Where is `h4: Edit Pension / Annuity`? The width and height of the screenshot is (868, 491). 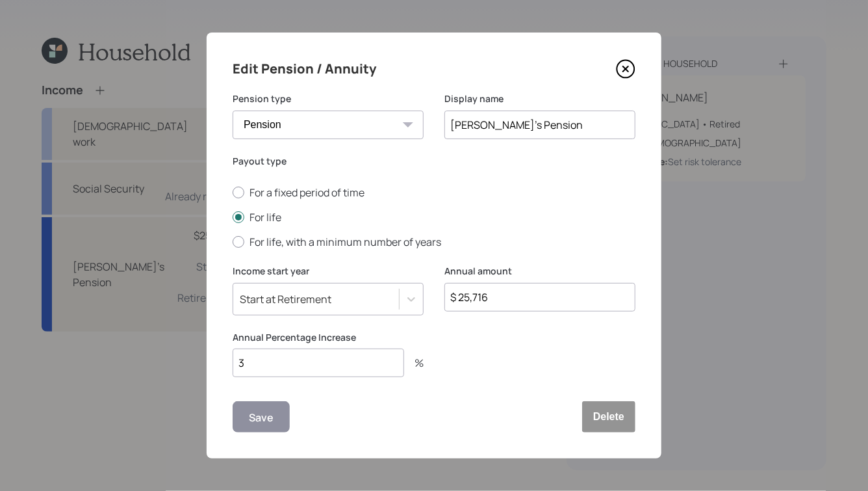 h4: Edit Pension / Annuity is located at coordinates (304, 69).